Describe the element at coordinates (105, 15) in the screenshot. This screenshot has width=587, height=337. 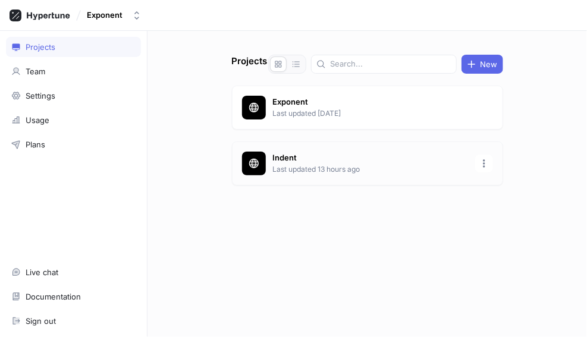
I see `div: Exponent` at that location.